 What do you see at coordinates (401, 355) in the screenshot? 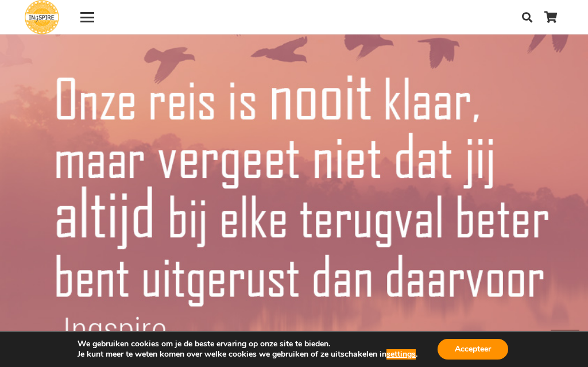
I see `button: settings` at bounding box center [401, 355].